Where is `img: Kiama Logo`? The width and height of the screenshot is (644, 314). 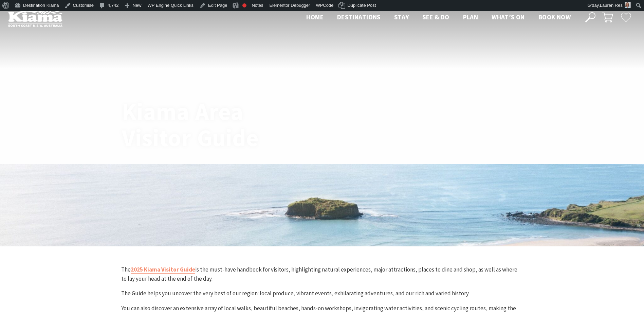
img: Kiama Logo is located at coordinates (35, 17).